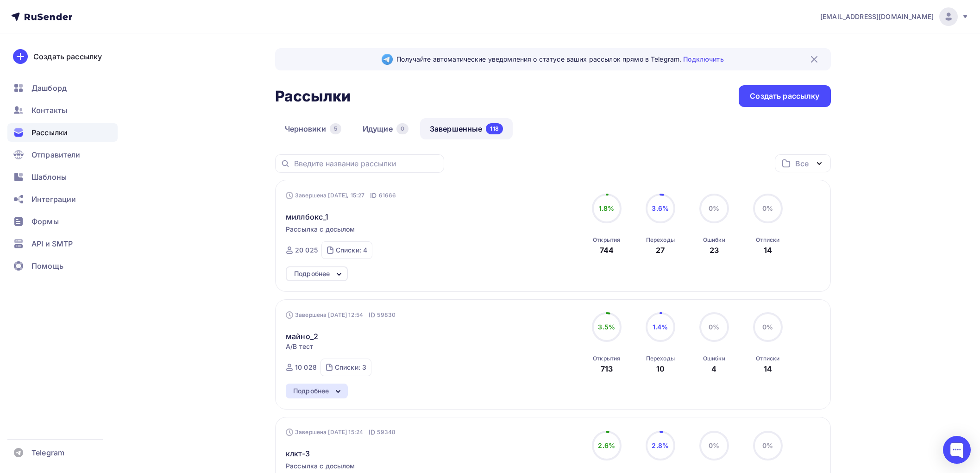 This screenshot has height=473, width=980. I want to click on span: A/B тест, so click(299, 346).